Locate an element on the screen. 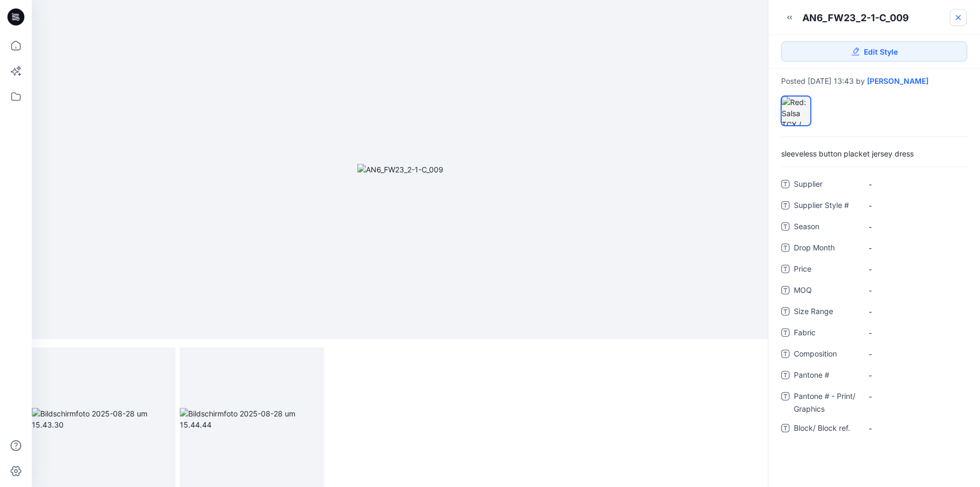  img: Bildschirmfoto 2025-08-28 um 15.43.30 is located at coordinates (103, 419).